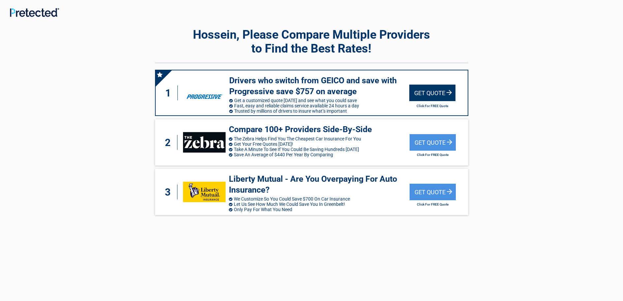 The image size is (623, 301). Describe the element at coordinates (319, 209) in the screenshot. I see `li: Only Pay For What You Need` at that location.